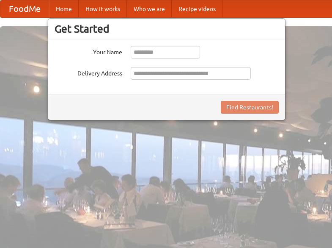 Image resolution: width=332 pixels, height=248 pixels. I want to click on a: Recipe videos, so click(197, 9).